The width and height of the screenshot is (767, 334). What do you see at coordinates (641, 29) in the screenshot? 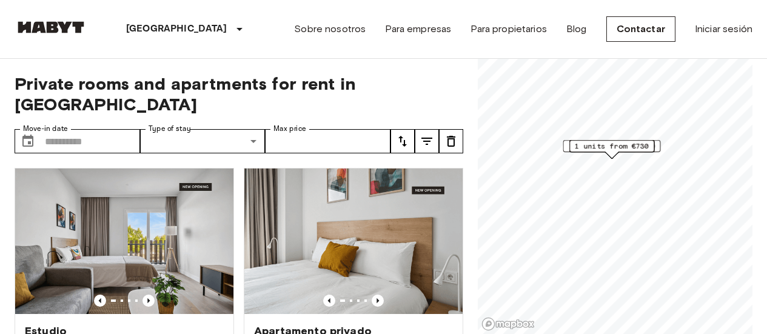
I see `a: Contactar` at bounding box center [641, 29].